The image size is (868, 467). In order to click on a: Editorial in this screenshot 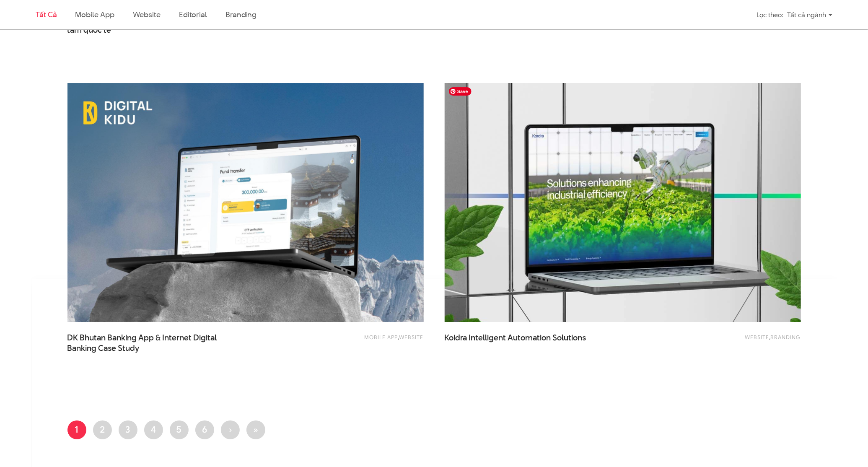, I will do `click(193, 14)`.